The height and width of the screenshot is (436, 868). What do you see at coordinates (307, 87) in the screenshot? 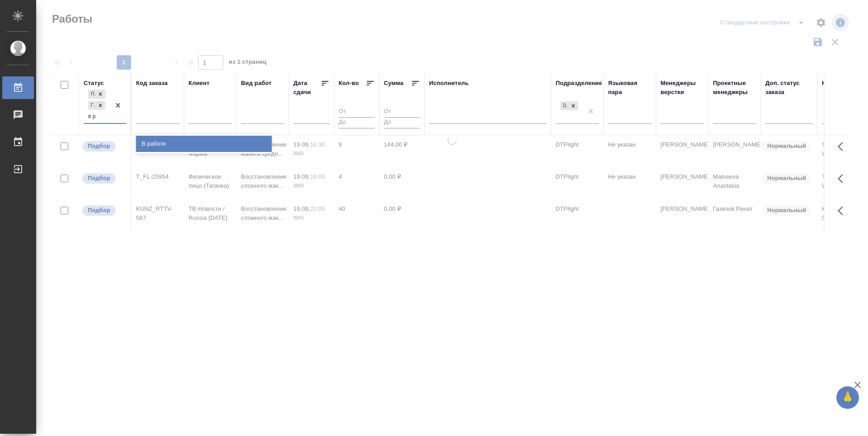
I see `div: Дата сдачи` at bounding box center [307, 87].